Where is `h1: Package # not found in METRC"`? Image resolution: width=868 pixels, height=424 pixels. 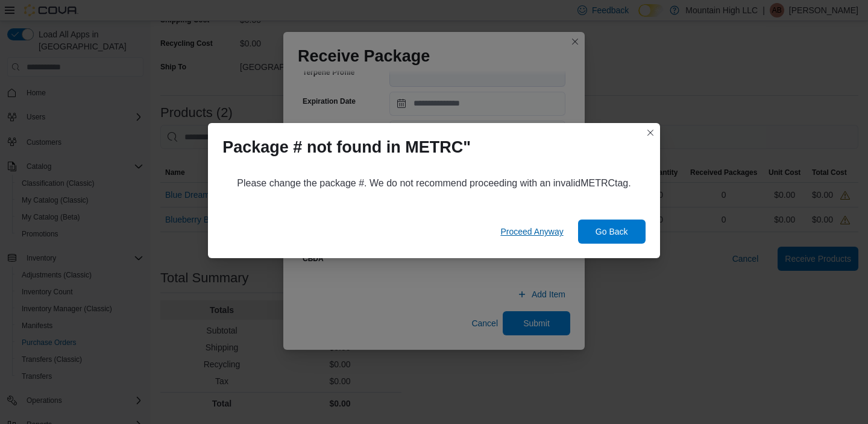
h1: Package # not found in METRC" is located at coordinates (346, 147).